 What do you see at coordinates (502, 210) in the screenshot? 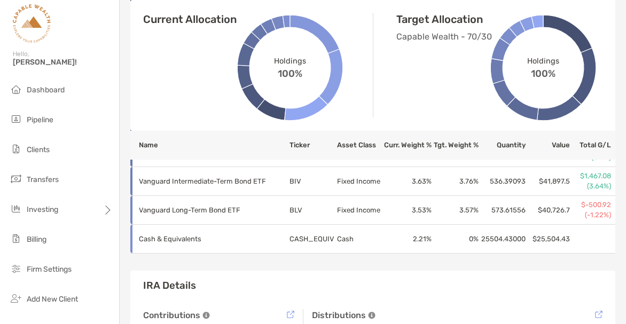
I see `td: 573.61556` at bounding box center [502, 210].